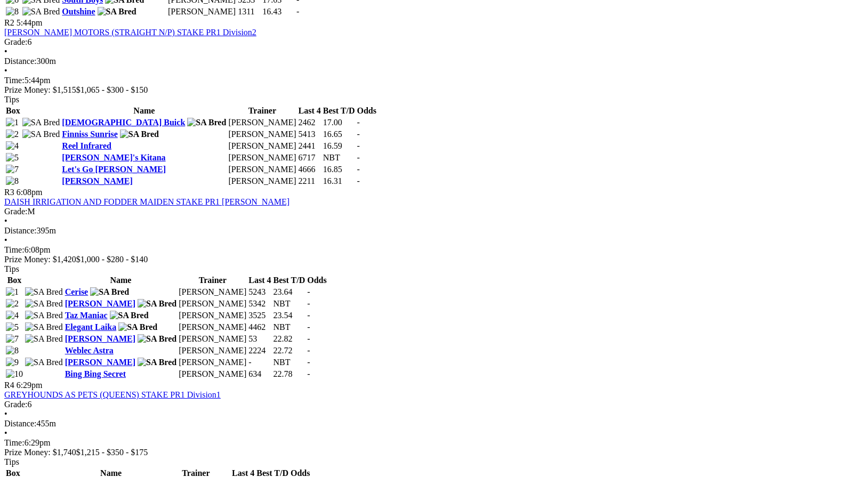 The image size is (868, 477). I want to click on div: Prize Money: $1,515, so click(434, 90).